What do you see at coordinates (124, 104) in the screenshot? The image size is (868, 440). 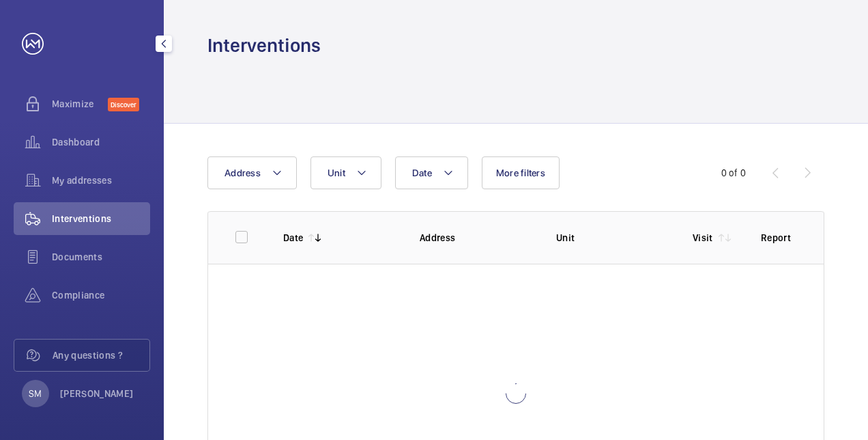 I see `span: Discover` at bounding box center [124, 104].